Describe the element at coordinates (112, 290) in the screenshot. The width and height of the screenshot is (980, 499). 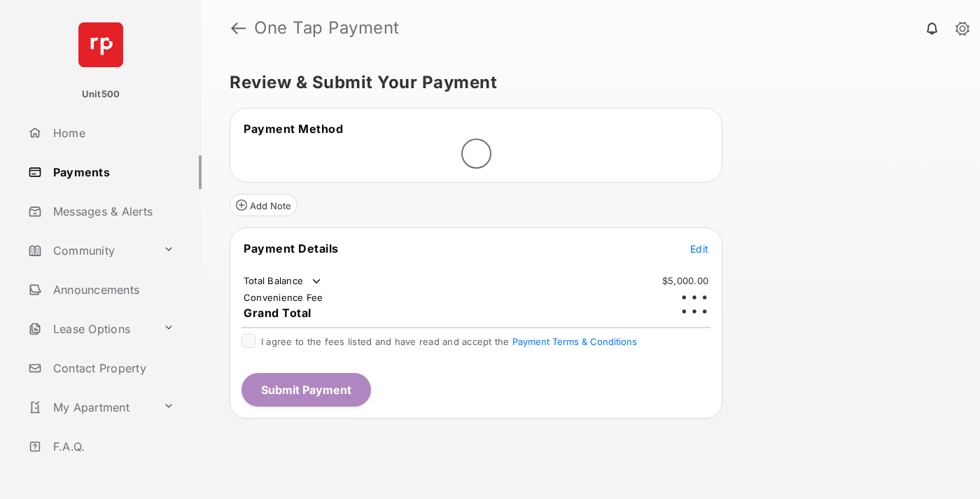
I see `a: Announcements` at that location.